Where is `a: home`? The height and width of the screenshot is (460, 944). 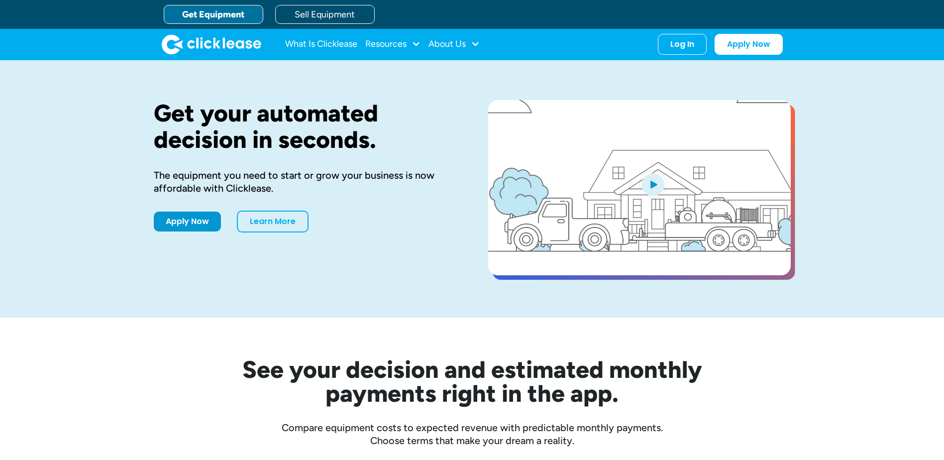 a: home is located at coordinates (212, 44).